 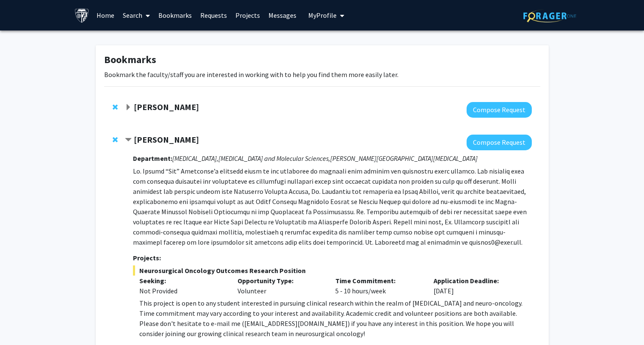 I want to click on span: Remove Raj Mukherjee from bookmarks, so click(x=115, y=140).